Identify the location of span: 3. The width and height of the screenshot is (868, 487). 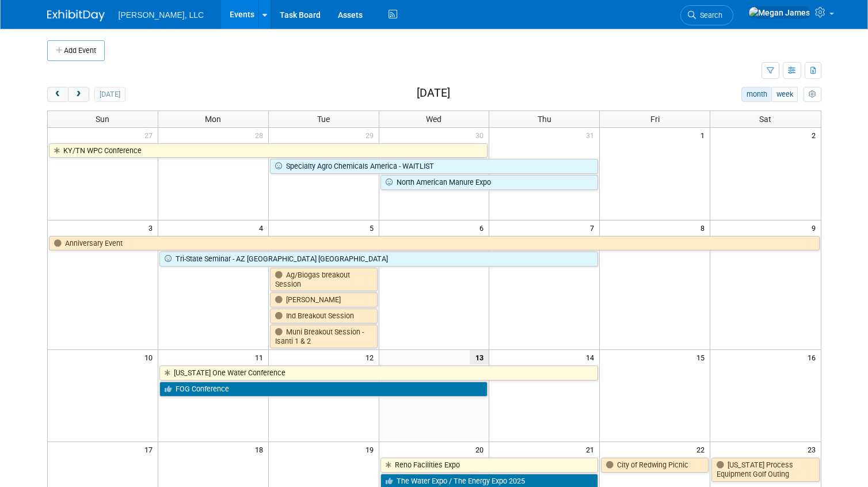
(152, 227).